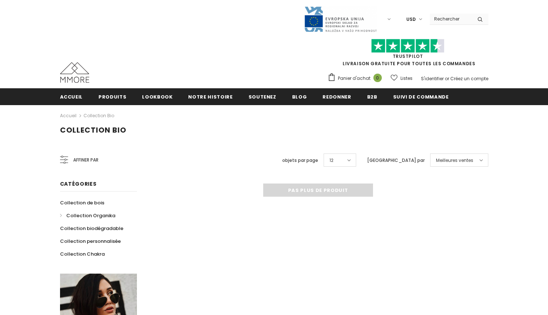 This screenshot has height=315, width=548. Describe the element at coordinates (210, 96) in the screenshot. I see `a: Notre histoire` at that location.